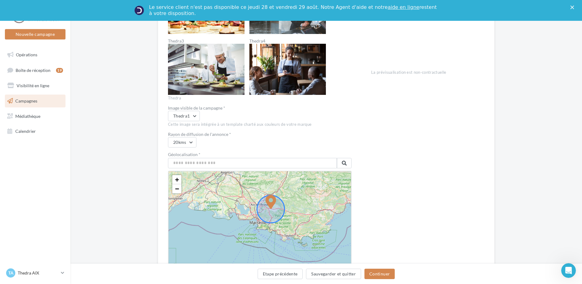  Describe the element at coordinates (177, 180) in the screenshot. I see `a: Zoom in` at that location.